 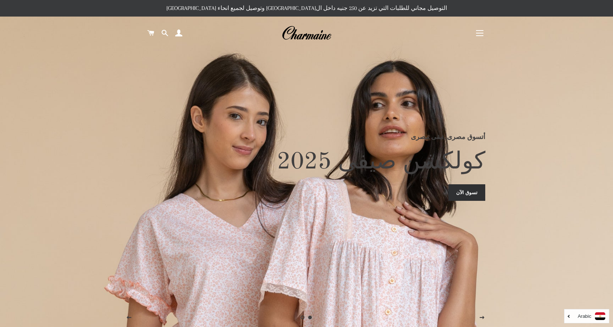 I want to click on img: Charmaine Egypt, so click(x=306, y=33).